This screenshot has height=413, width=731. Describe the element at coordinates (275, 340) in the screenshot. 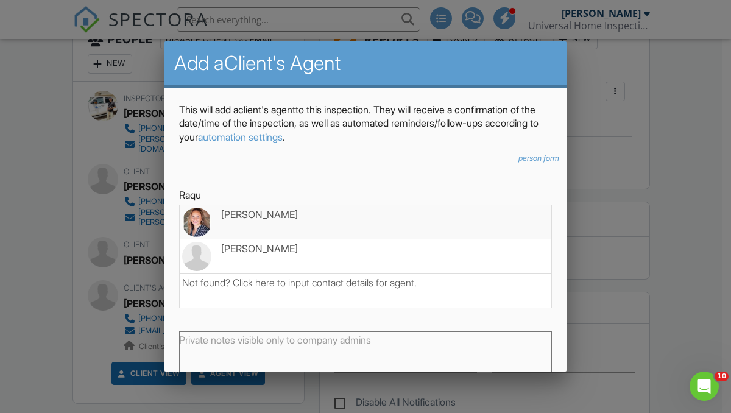

I see `label: Private notes visible only to company admins` at that location.